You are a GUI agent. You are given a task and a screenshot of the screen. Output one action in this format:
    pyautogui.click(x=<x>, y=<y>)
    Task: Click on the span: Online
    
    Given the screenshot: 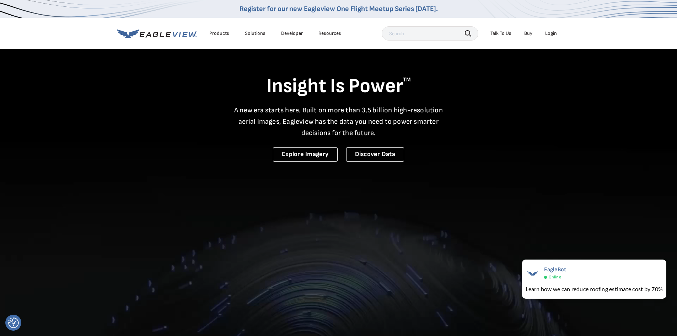 What is the action you would take?
    pyautogui.click(x=554, y=277)
    